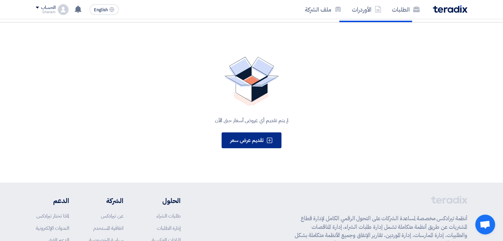 The height and width of the screenshot is (241, 503). What do you see at coordinates (168, 216) in the screenshot?
I see `a: طلبات الشراء` at bounding box center [168, 216].